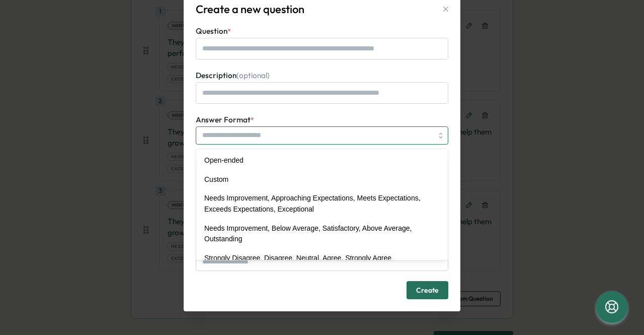 The image size is (644, 335). Describe the element at coordinates (322, 234) in the screenshot. I see `div: Needs Improvement, Below Average, Satisfactory, Above Average, Outstanding` at that location.